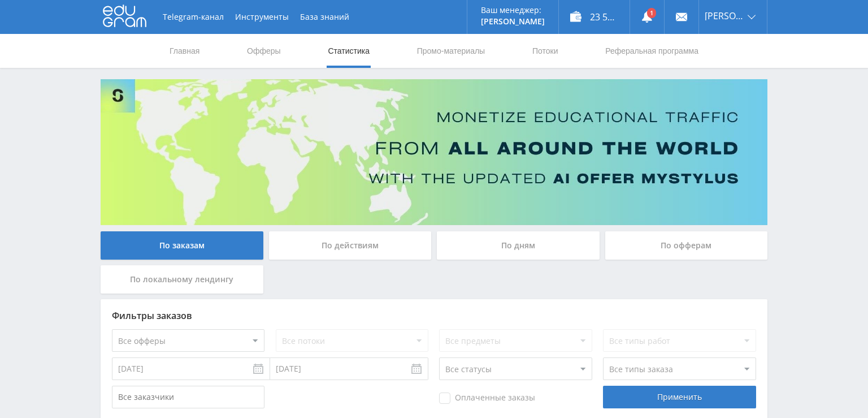  Describe the element at coordinates (687, 245) in the screenshot. I see `div: По офферам` at that location.